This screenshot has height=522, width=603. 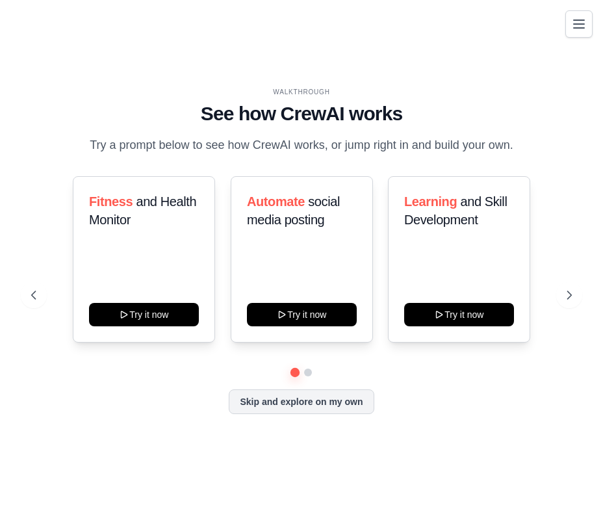 I want to click on span: Automate, so click(x=276, y=201).